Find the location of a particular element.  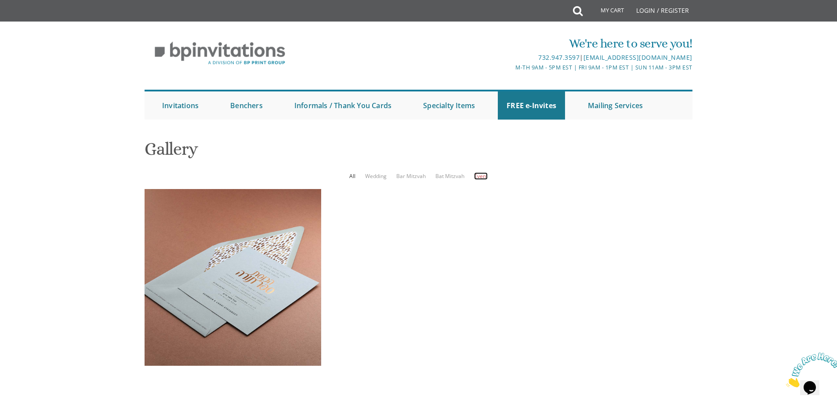

a: My Cart is located at coordinates (606, 12).